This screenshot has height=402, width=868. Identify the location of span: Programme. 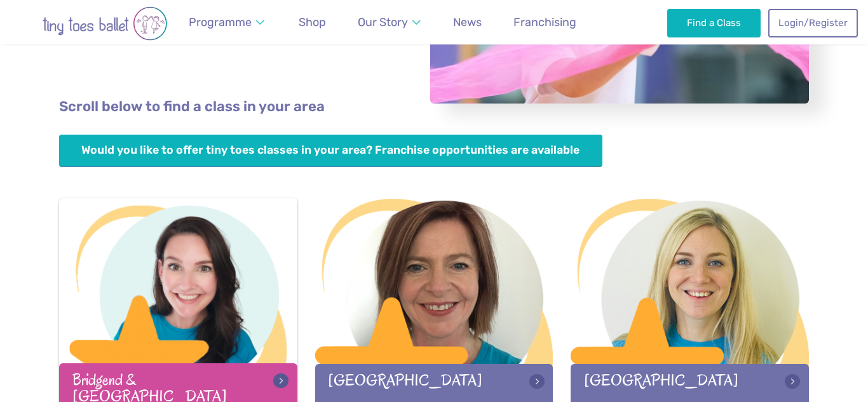
(220, 21).